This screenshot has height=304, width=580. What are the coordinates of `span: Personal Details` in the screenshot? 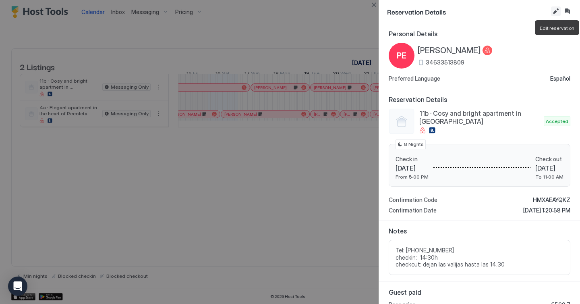 It's located at (480, 34).